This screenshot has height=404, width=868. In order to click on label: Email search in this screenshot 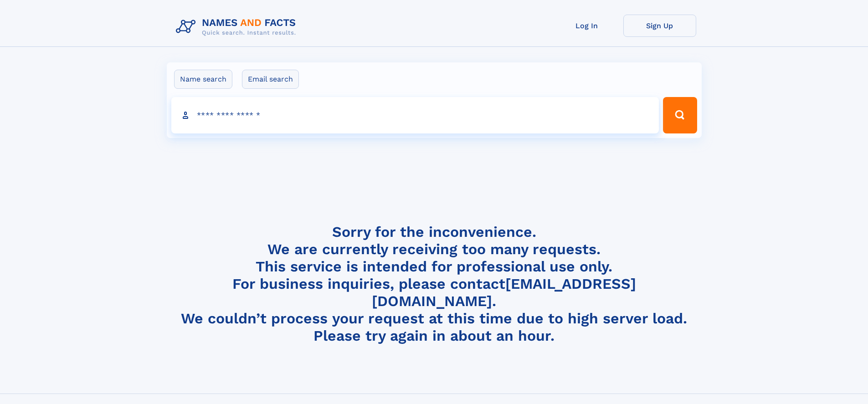, I will do `click(270, 79)`.